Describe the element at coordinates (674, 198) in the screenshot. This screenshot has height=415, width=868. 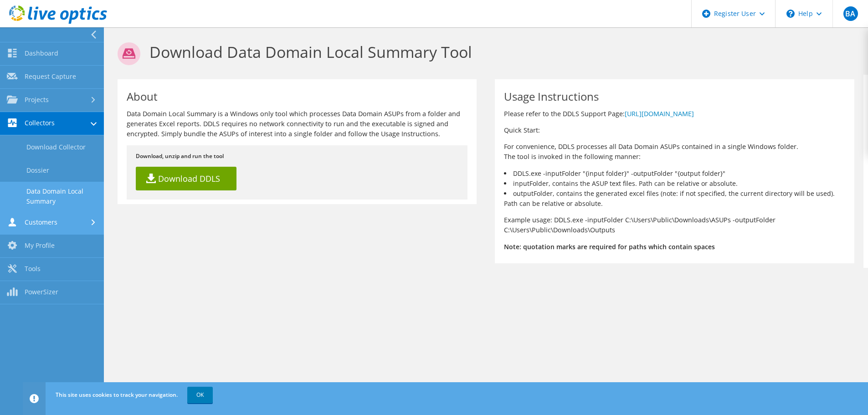
I see `li: outputFolder, contains the generated excel files (note: if not specified, the current directory w...` at that location.